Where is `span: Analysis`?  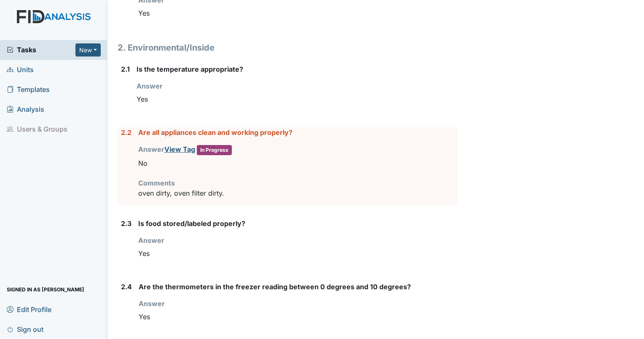
span: Analysis is located at coordinates (25, 109).